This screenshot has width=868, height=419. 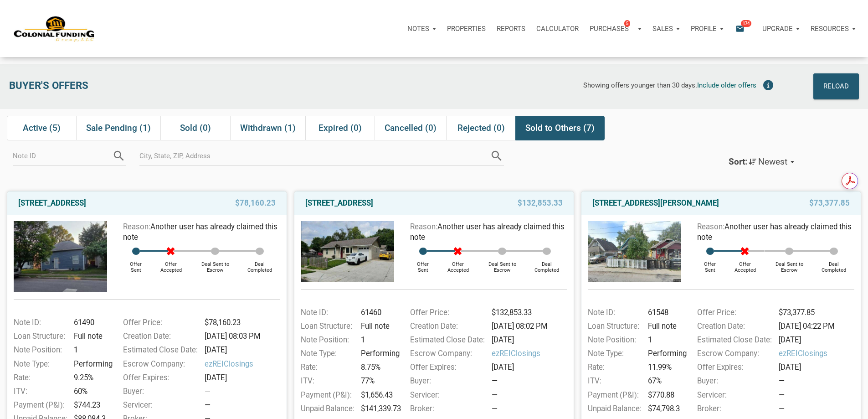 I want to click on div: Estimated Close Date:, so click(x=160, y=349).